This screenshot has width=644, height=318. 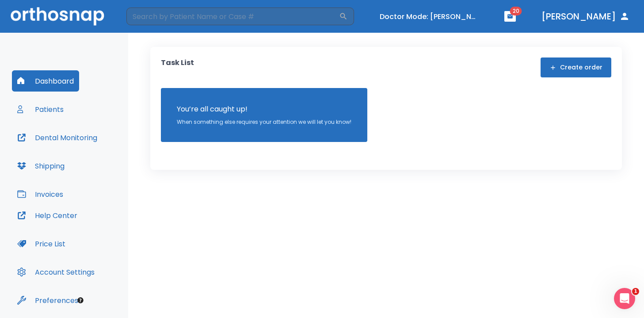 What do you see at coordinates (41, 166) in the screenshot?
I see `button: Shipping` at bounding box center [41, 166].